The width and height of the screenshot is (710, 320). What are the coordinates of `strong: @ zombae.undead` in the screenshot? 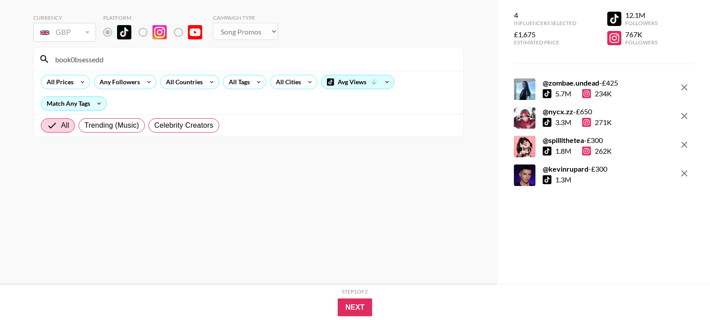 It's located at (571, 83).